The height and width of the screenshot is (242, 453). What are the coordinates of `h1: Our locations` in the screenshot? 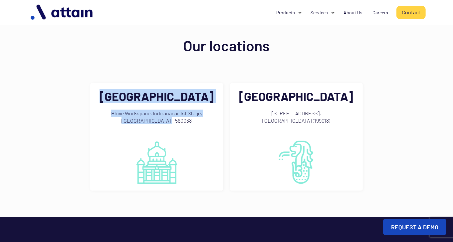 It's located at (227, 45).